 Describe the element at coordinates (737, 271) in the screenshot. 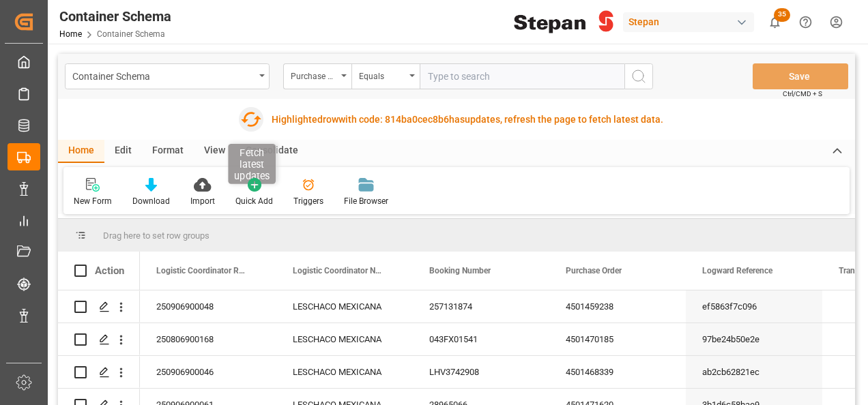

I see `span: Logward Reference` at that location.